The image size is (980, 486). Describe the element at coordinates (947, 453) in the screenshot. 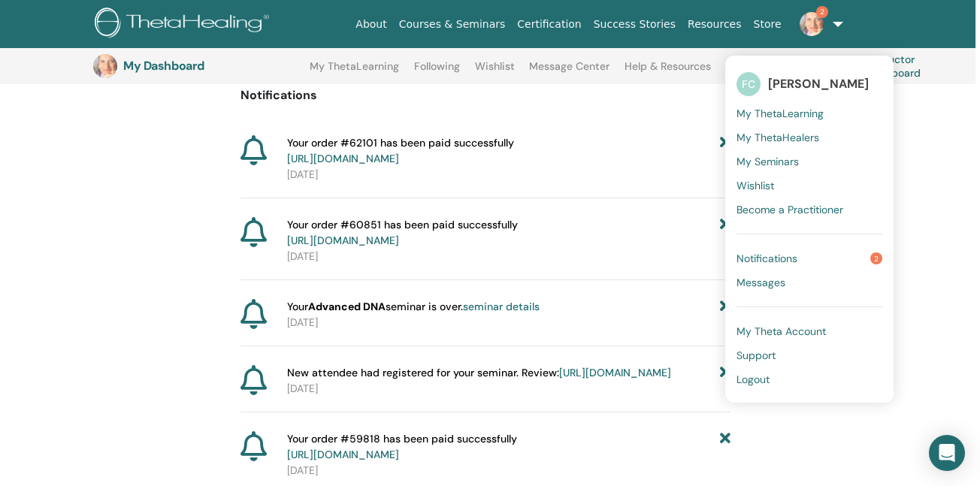

I see `div: Open Intercom Messenger` at that location.